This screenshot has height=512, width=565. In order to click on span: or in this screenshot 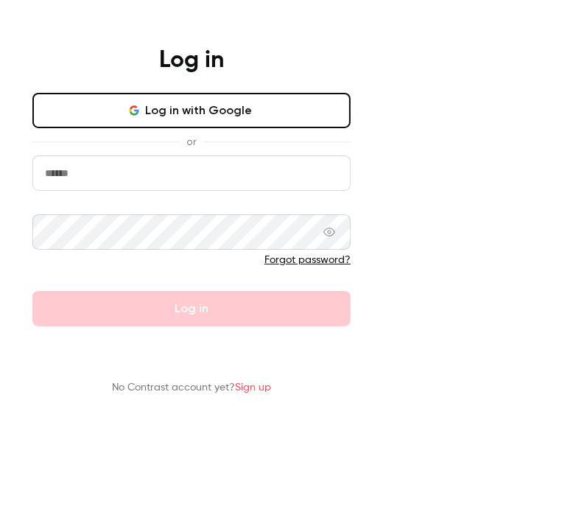, I will do `click(192, 142)`.